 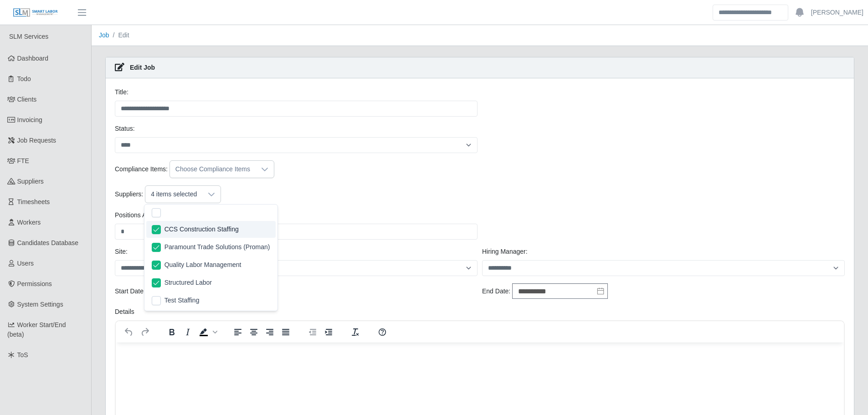 I want to click on li: Test Staffing, so click(x=211, y=300).